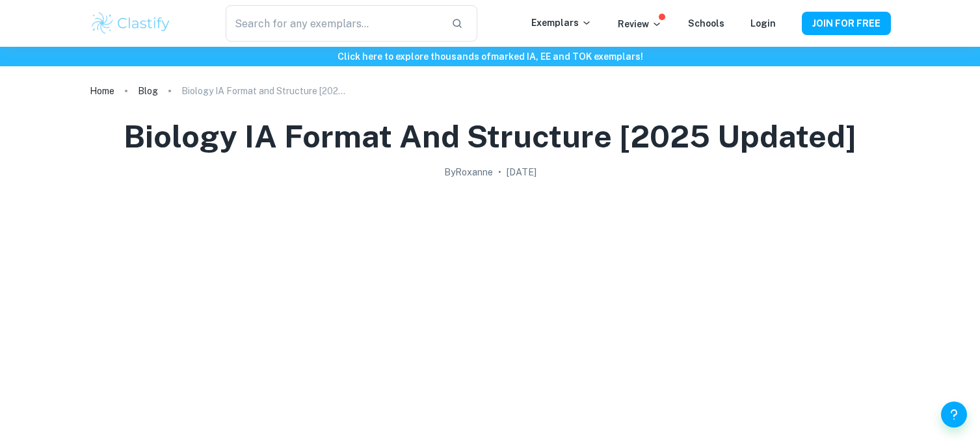 This screenshot has height=447, width=980. Describe the element at coordinates (490, 314) in the screenshot. I see `img: Biology IA Format and Structure [2025 updated] cover image` at that location.